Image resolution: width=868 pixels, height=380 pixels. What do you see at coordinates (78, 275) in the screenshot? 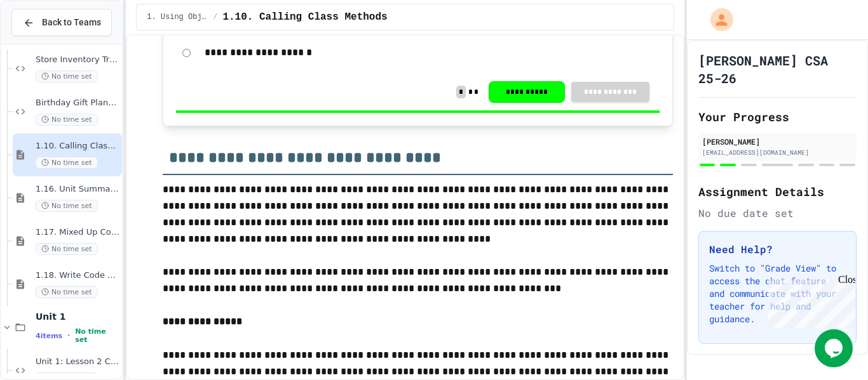
I see `span: 1.18. Write Code Practice 1.1-1.6` at bounding box center [78, 275].